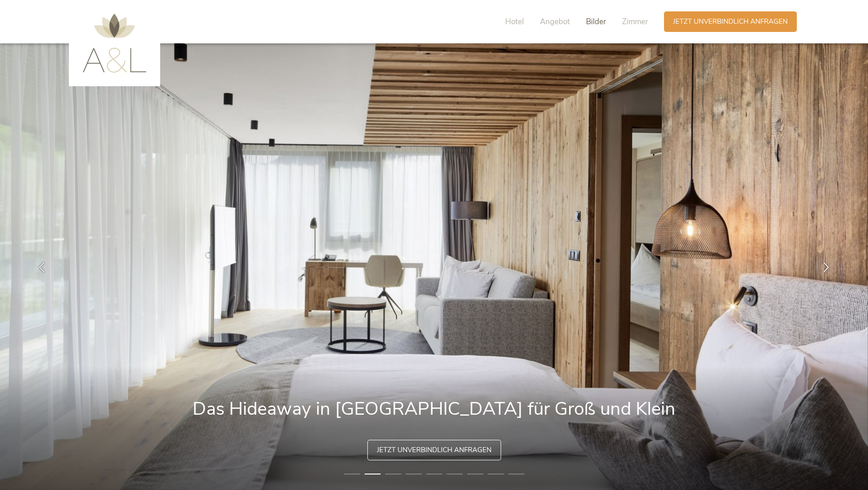 This screenshot has height=490, width=868. Describe the element at coordinates (596, 21) in the screenshot. I see `span: Bilder` at that location.